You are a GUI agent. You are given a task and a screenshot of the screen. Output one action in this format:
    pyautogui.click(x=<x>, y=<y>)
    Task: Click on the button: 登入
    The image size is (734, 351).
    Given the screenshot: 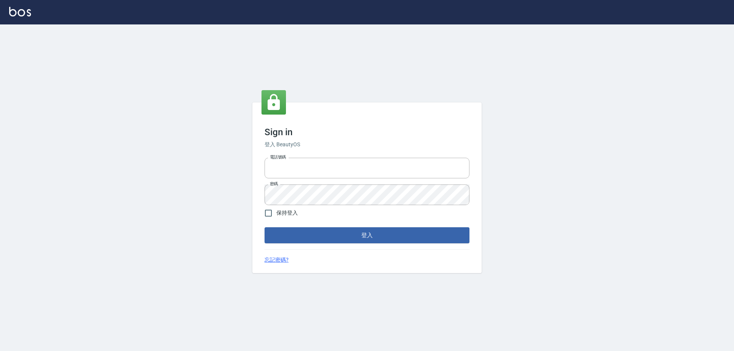 What is the action you would take?
    pyautogui.click(x=367, y=236)
    